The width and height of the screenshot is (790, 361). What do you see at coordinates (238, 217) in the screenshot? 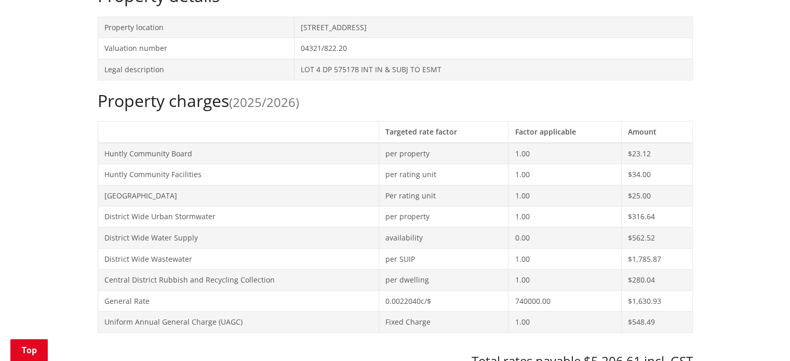
I see `td: District Wide Urban Stormwater` at bounding box center [238, 217].